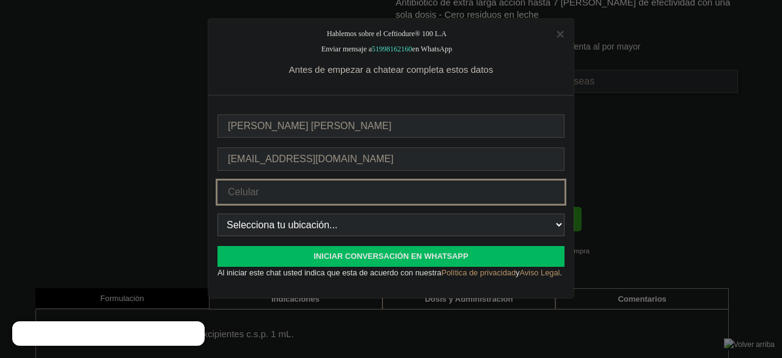 Image resolution: width=782 pixels, height=358 pixels. Describe the element at coordinates (540, 272) in the screenshot. I see `a: Aviso Legal` at that location.